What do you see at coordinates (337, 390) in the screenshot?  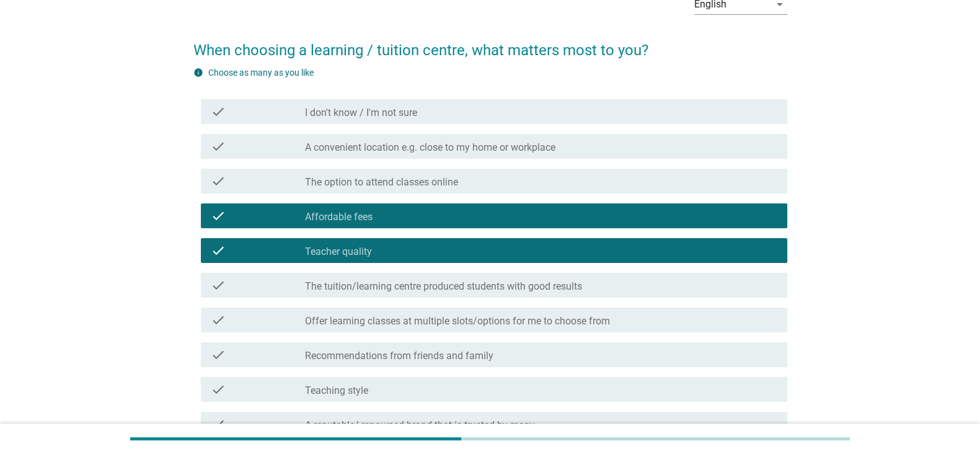 I see `label: Teaching style` at bounding box center [337, 390].